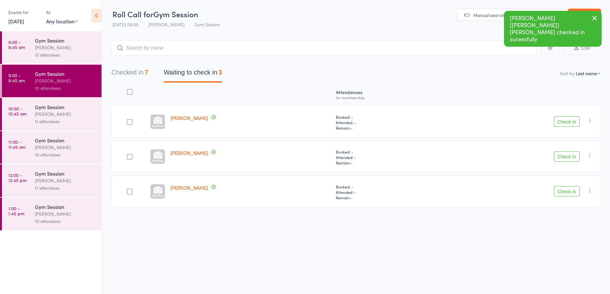 This screenshot has height=294, width=610. What do you see at coordinates (220, 72) in the screenshot?
I see `div: 3` at bounding box center [220, 72].